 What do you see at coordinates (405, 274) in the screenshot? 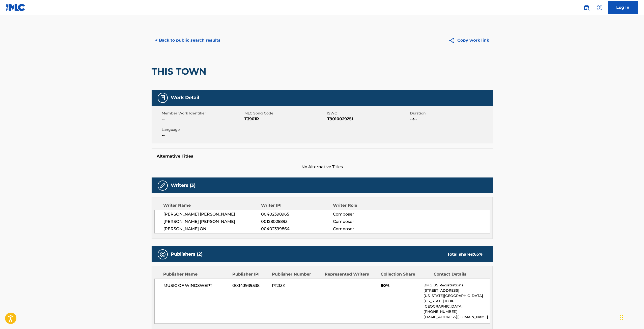
I see `div: Collection Share` at bounding box center [405, 274].